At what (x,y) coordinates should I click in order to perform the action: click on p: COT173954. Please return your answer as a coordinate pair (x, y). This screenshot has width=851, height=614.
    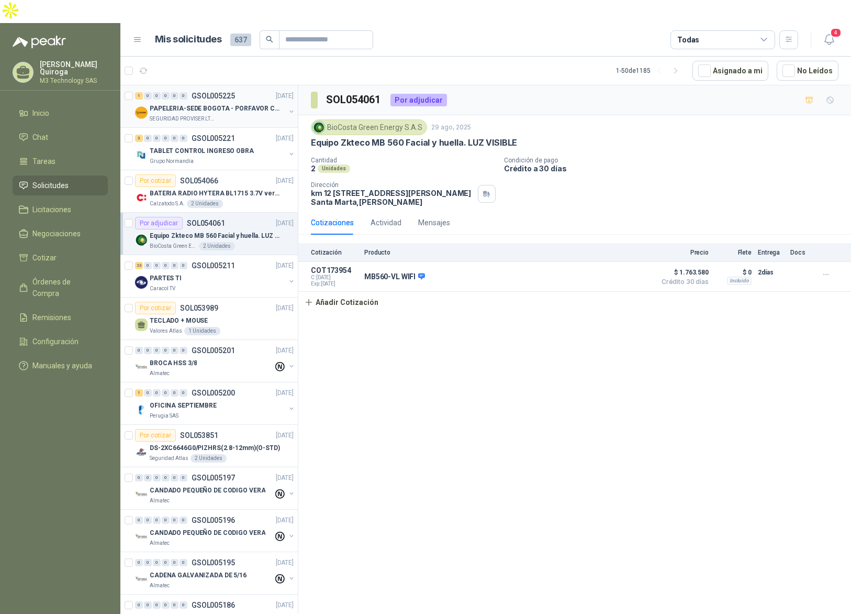
    Looking at the image, I should click on (335, 270).